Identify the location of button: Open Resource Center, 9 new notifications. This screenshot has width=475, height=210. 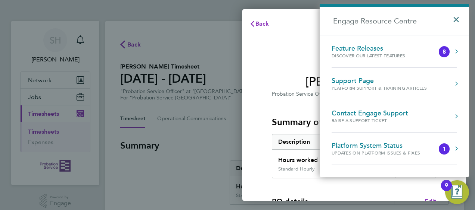
(457, 192).